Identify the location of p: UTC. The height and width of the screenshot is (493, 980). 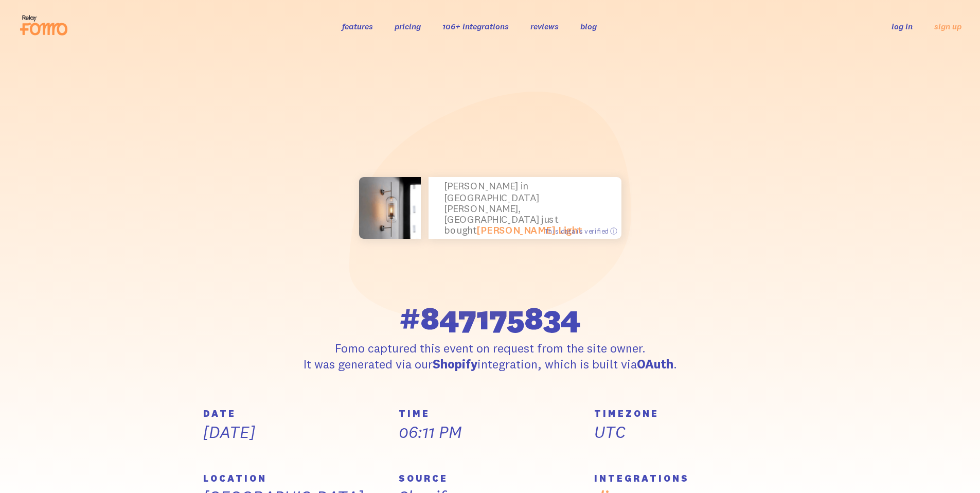
(686, 432).